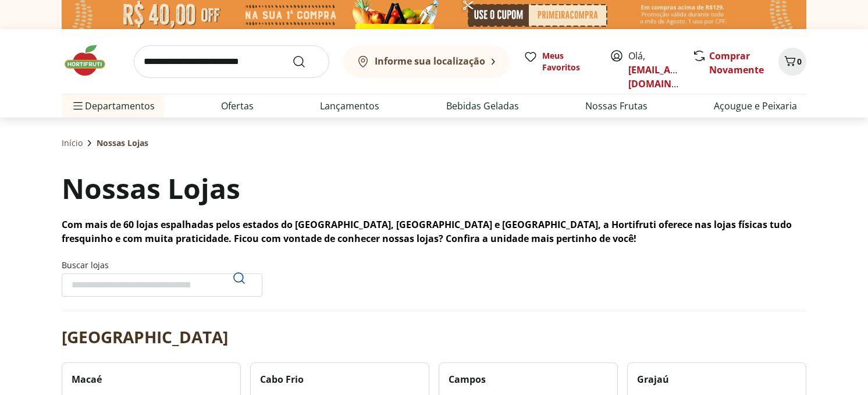  I want to click on h2: Cabo Frio, so click(282, 379).